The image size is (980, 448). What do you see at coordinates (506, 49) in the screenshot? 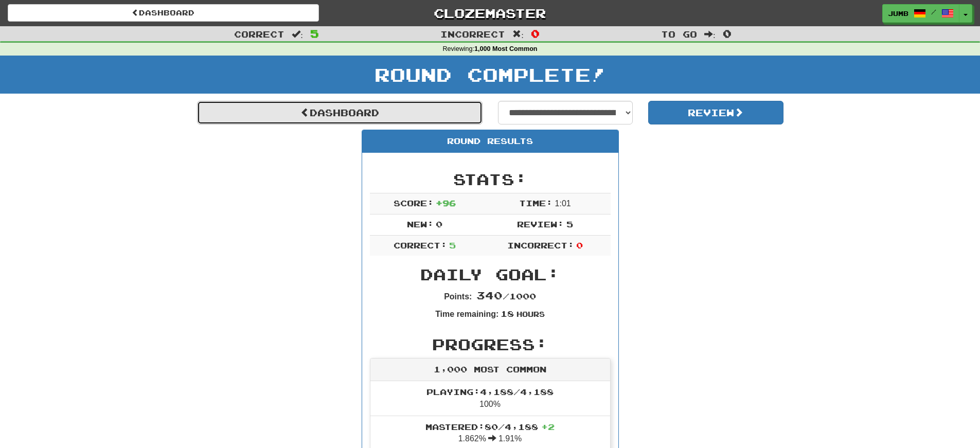
I see `strong: 1,000 Most Common` at bounding box center [506, 49].